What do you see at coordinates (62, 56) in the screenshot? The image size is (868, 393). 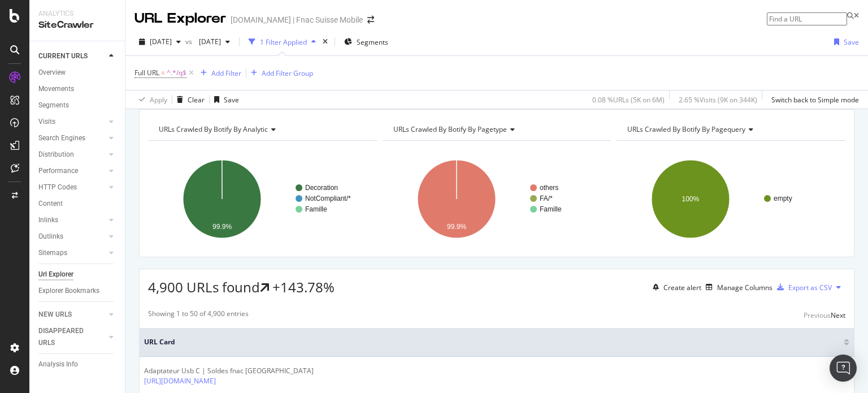 I see `div: CURRENT URLS` at bounding box center [62, 56].